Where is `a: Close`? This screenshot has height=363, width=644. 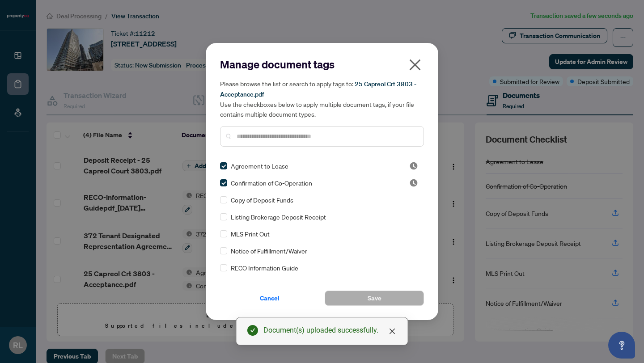 a: Close is located at coordinates (392, 331).